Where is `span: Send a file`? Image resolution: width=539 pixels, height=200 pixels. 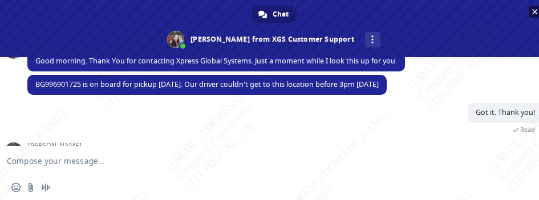 span: Send a file is located at coordinates (31, 187).